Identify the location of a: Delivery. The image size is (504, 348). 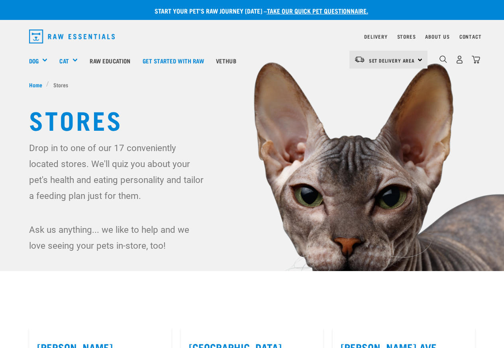
(376, 36).